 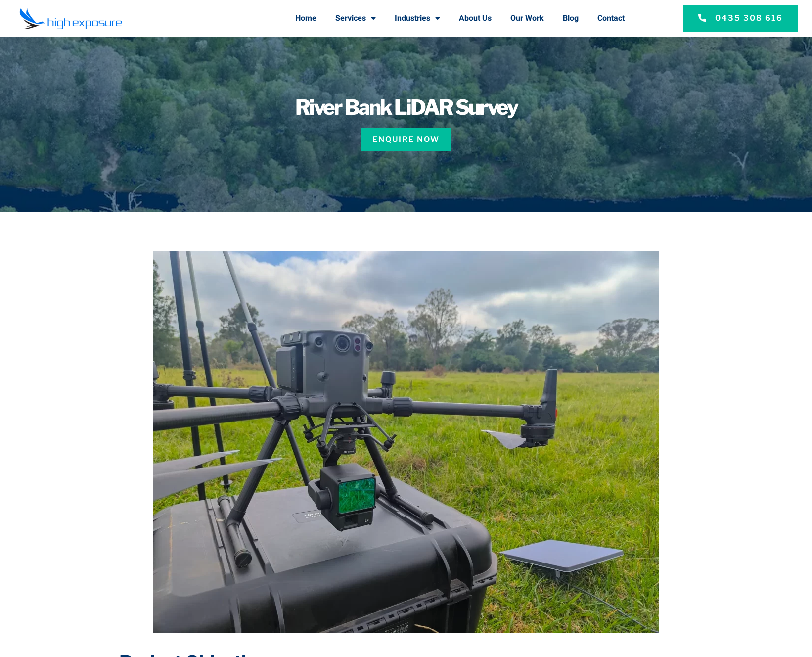 I want to click on span: 0435 308 616, so click(x=749, y=18).